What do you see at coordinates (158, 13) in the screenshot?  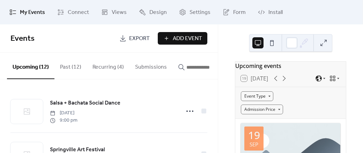 I see `span: Design` at bounding box center [158, 13].